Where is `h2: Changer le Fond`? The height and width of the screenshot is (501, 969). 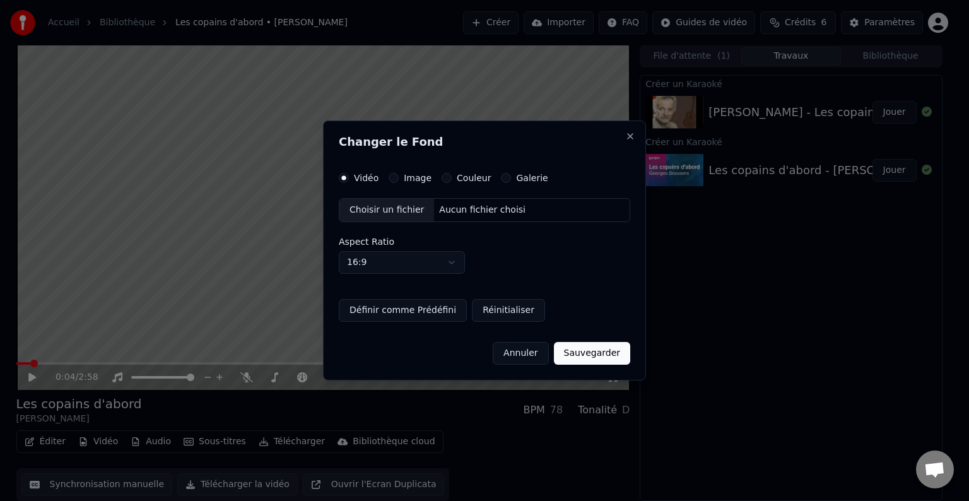
h2: Changer le Fond is located at coordinates (484, 142).